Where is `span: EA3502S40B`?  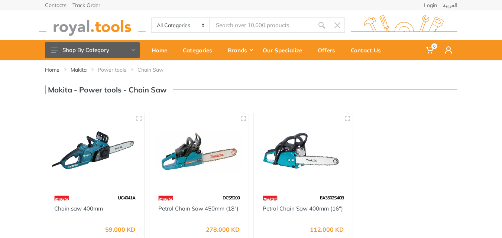 span: EA3502S40B is located at coordinates (332, 198).